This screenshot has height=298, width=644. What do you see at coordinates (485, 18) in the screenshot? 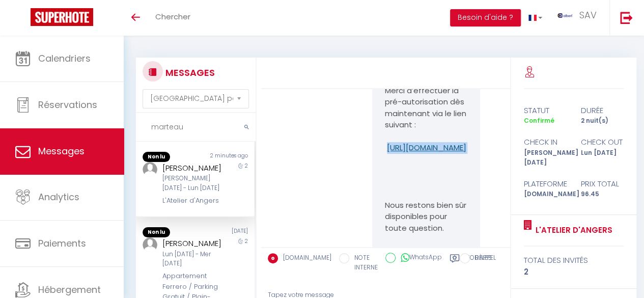
I see `button: Besoin d'aide ?` at bounding box center [485, 18].